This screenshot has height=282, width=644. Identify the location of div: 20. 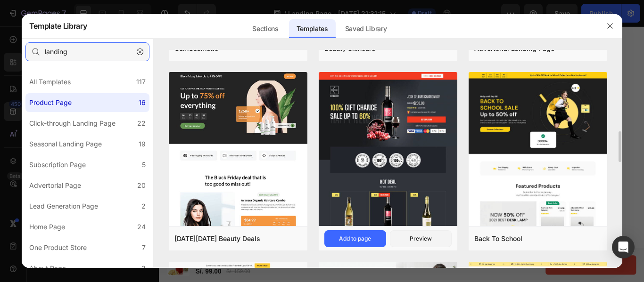
(141, 185).